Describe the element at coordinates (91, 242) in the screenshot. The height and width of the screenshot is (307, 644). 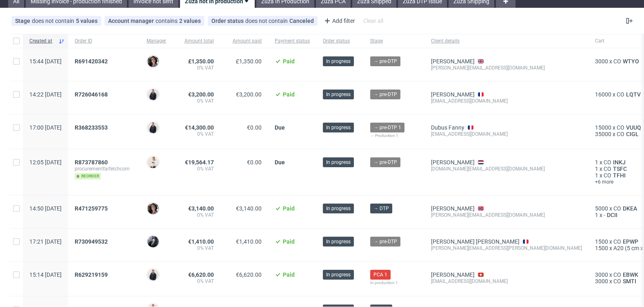
I see `span: R730949532` at that location.